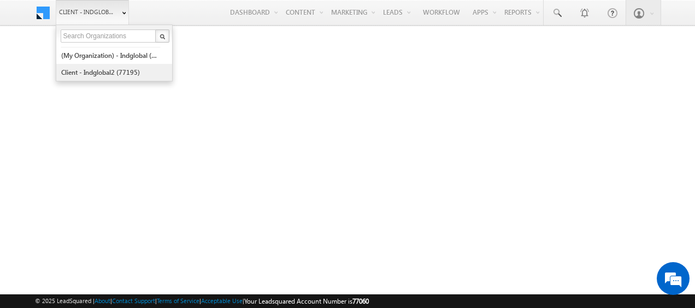  What do you see at coordinates (173, 243) in the screenshot?
I see `em: Start Chat` at bounding box center [173, 243].